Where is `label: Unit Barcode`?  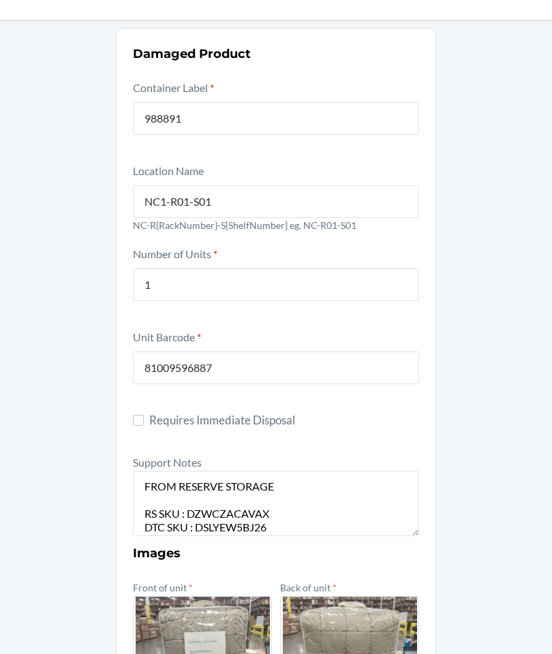 label: Unit Barcode is located at coordinates (167, 337).